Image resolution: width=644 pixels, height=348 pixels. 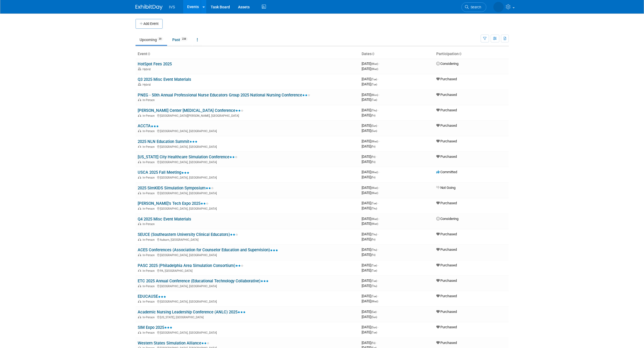 What do you see at coordinates (247, 54) in the screenshot?
I see `th: Event` at bounding box center [247, 54].